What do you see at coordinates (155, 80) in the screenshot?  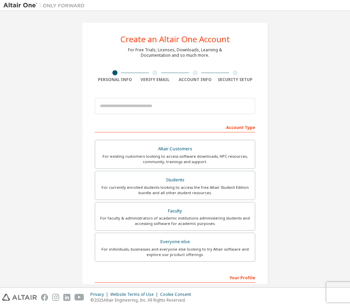 I see `div: Verify Email` at bounding box center [155, 80].